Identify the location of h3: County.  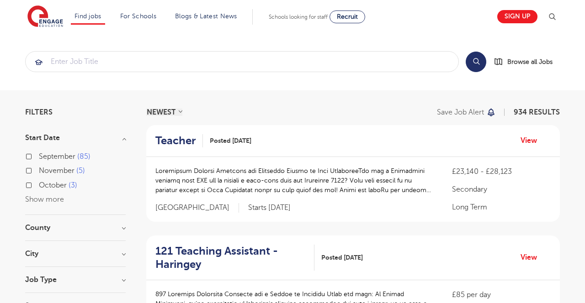
(75, 228).